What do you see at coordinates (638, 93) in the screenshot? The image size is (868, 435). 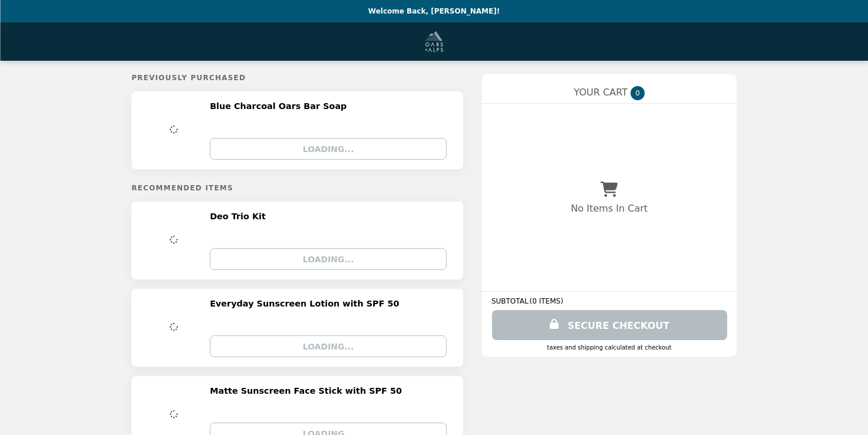 I see `span: 0` at bounding box center [638, 93].